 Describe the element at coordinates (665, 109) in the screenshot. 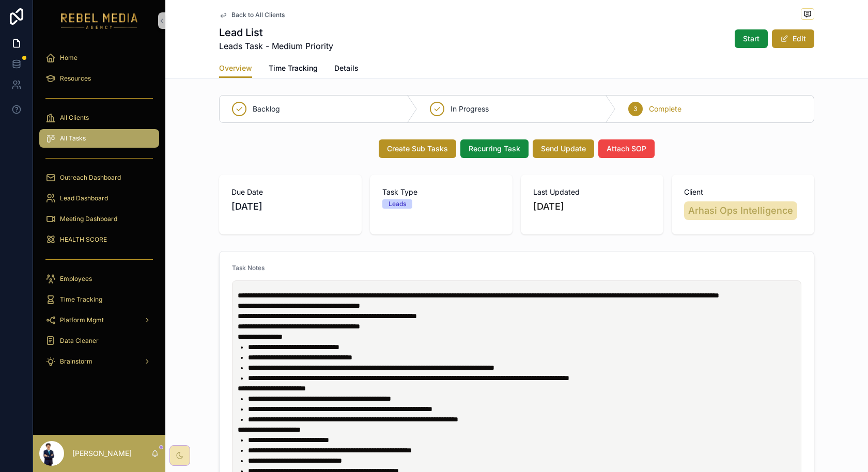

I see `span: Complete` at that location.